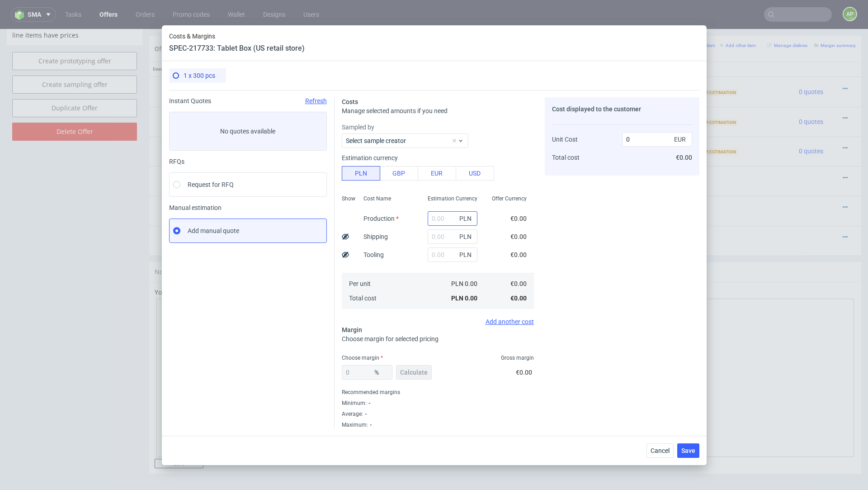  Describe the element at coordinates (564, 139) in the screenshot. I see `span: Unit Cost` at that location.